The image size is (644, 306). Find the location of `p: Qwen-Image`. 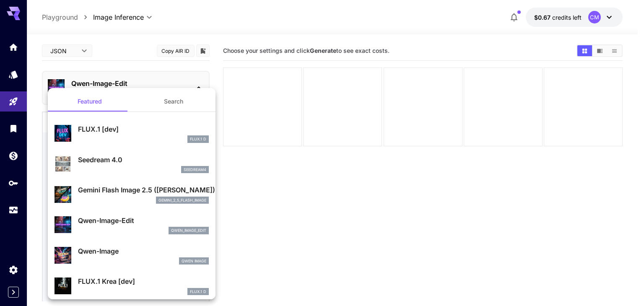

p: Qwen-Image is located at coordinates (143, 251).